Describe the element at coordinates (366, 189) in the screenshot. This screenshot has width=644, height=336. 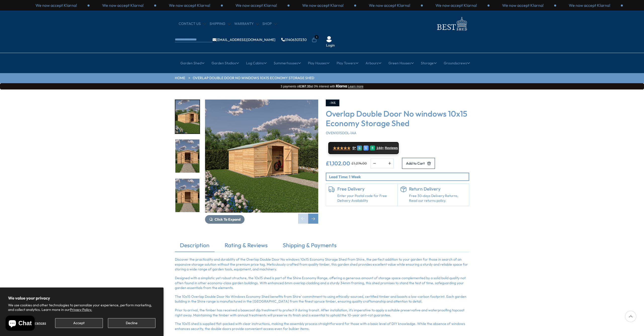
I see `h6: Free Delivery` at that location.